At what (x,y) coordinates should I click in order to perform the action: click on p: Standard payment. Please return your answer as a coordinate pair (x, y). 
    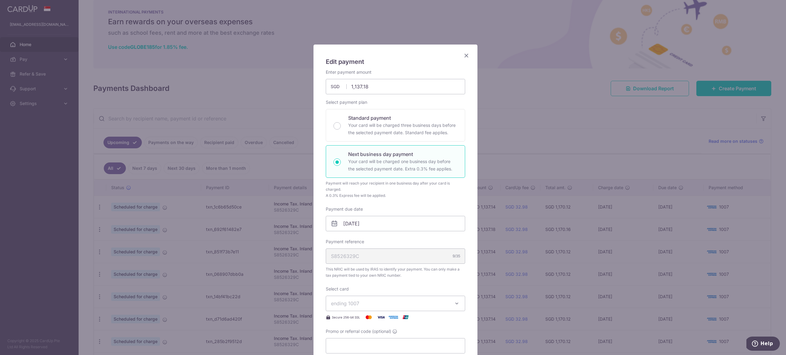
    Looking at the image, I should click on (403, 118).